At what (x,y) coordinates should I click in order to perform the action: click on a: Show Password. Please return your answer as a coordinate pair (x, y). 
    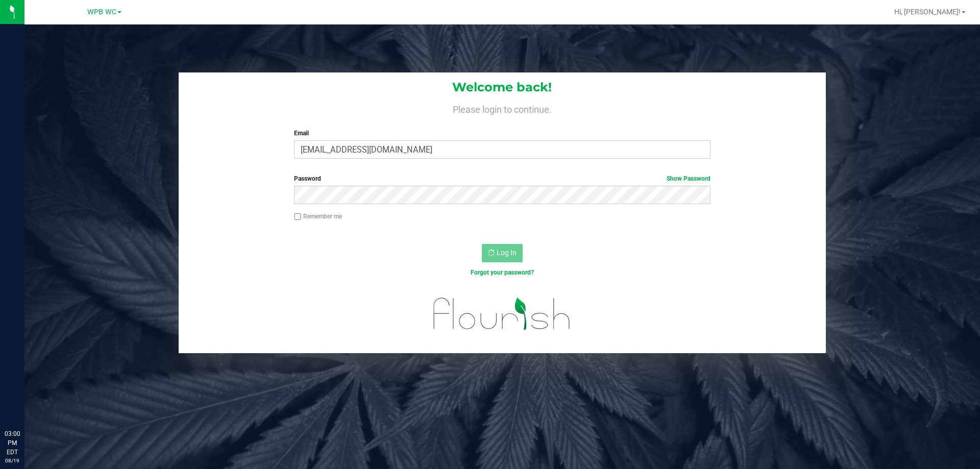
    Looking at the image, I should click on (688, 179).